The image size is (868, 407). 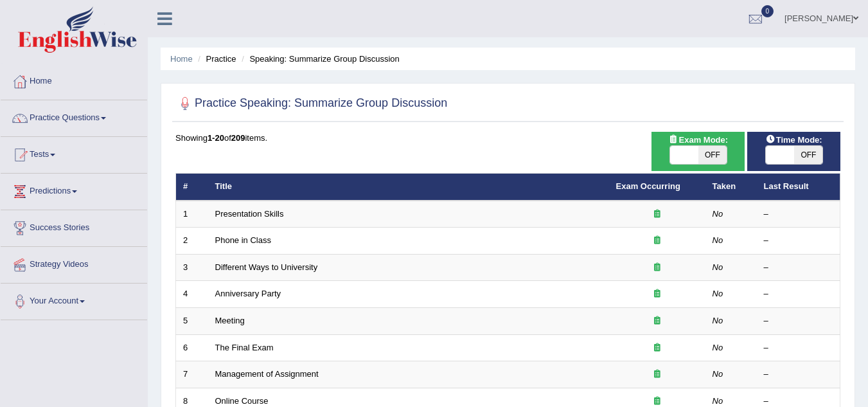 What do you see at coordinates (215, 58) in the screenshot?
I see `li: Practice` at bounding box center [215, 58].